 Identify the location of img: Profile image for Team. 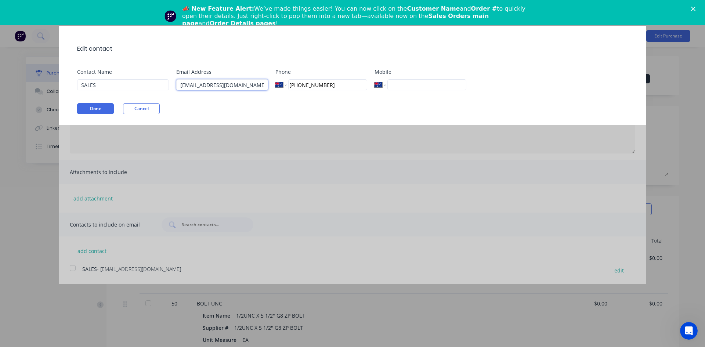
(170, 16).